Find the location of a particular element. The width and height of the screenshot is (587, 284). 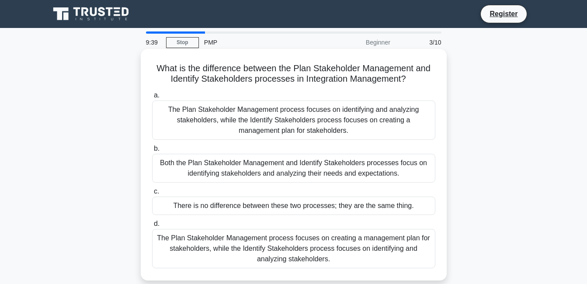

div: 9:39 is located at coordinates (153, 42).